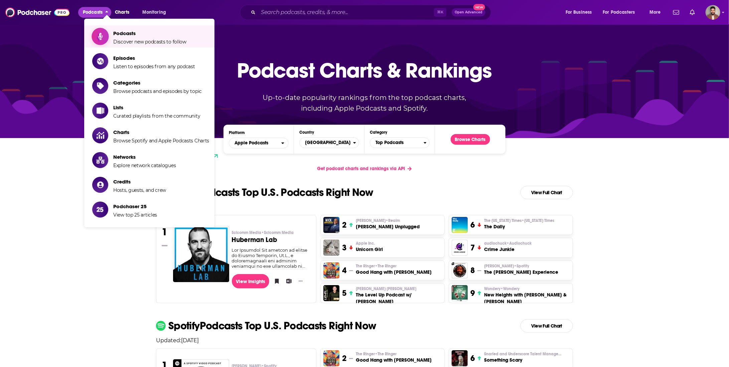 Image resolution: width=729 pixels, height=367 pixels. I want to click on a: Something Scary, so click(460, 358).